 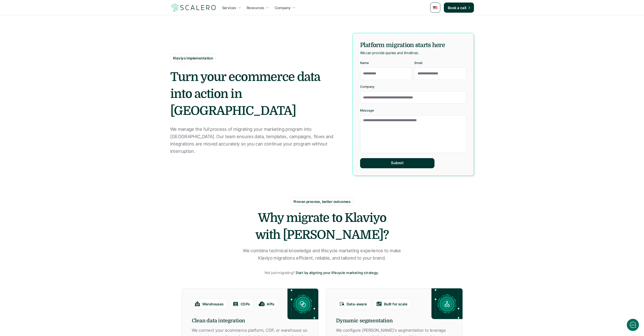 I want to click on p: Message, so click(x=367, y=110).